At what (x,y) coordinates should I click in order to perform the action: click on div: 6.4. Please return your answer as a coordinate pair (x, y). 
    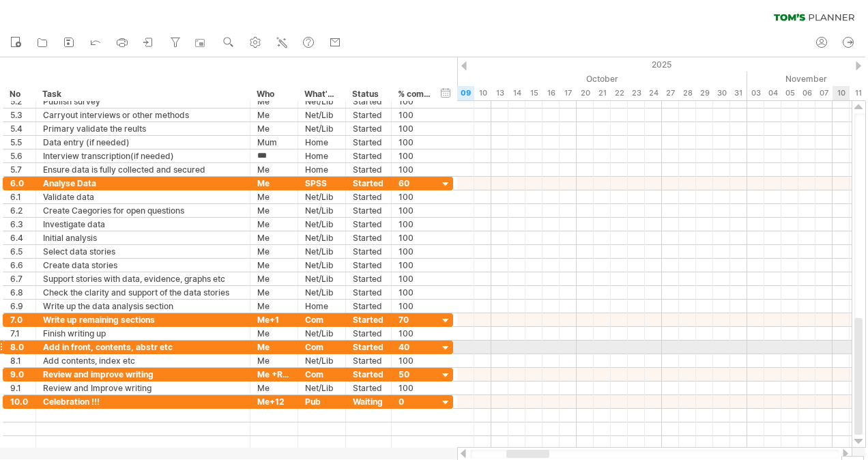
    Looking at the image, I should click on (19, 238).